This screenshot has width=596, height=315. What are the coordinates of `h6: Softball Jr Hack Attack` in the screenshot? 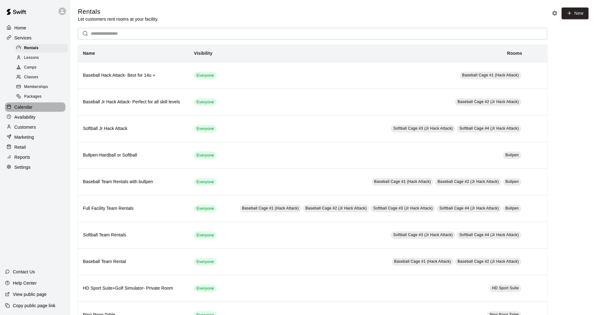 It's located at (133, 129).